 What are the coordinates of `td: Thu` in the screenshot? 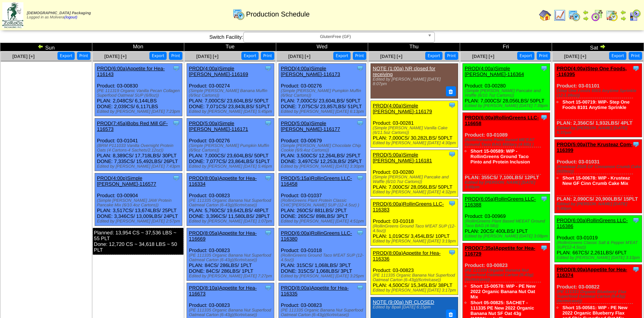 It's located at (414, 47).